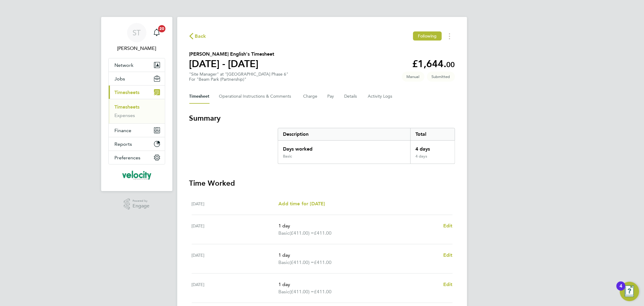  What do you see at coordinates (256, 96) in the screenshot?
I see `button: Operational Instructions & Comments` at bounding box center [256, 96].